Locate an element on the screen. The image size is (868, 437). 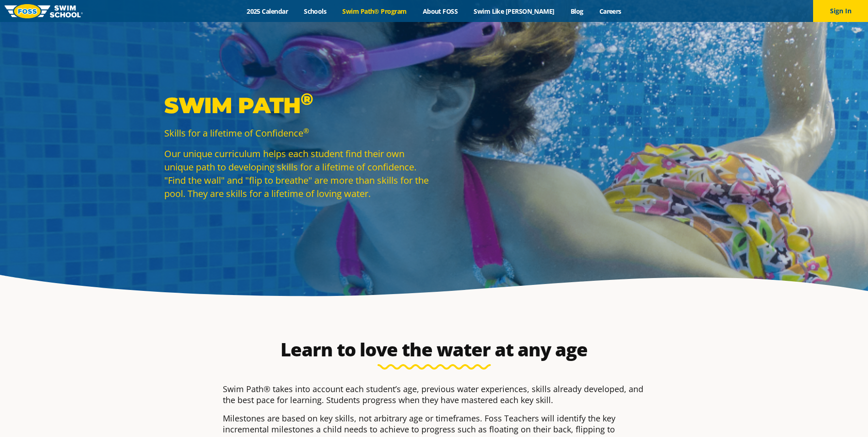
p: Skills for a lifetime of Confidence is located at coordinates (297, 133).